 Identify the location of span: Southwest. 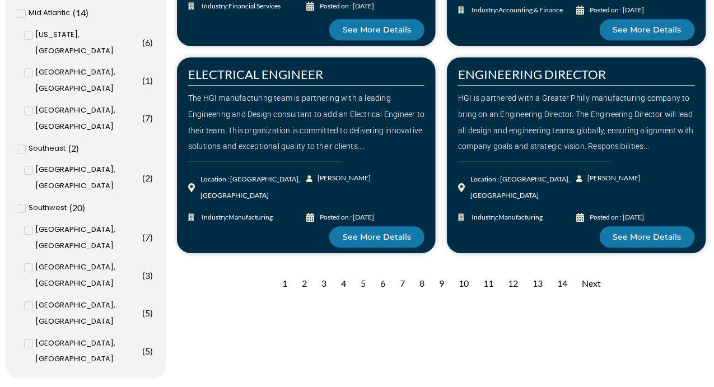
(48, 208).